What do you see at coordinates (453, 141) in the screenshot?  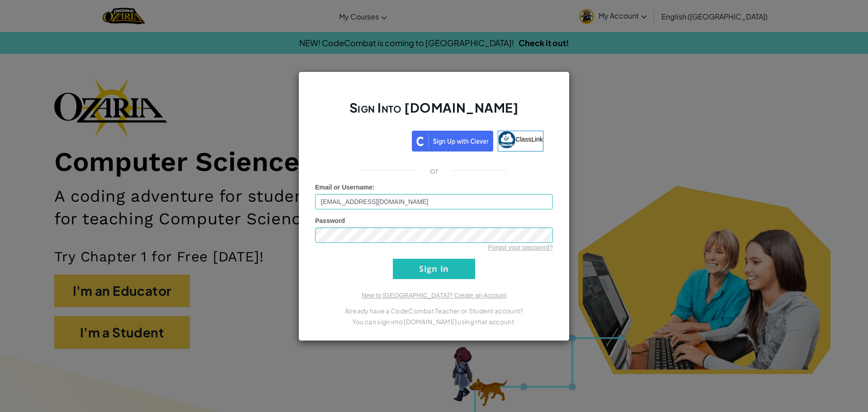 I see `img: clever_sso_button@2x.png` at bounding box center [453, 141].